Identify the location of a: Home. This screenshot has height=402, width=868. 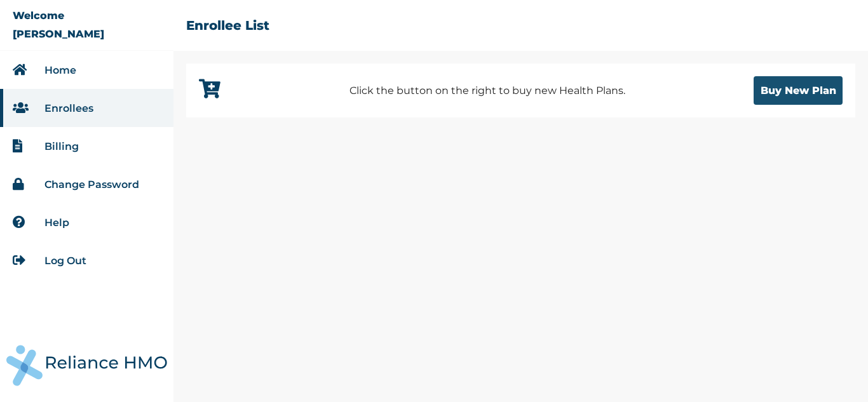
(61, 70).